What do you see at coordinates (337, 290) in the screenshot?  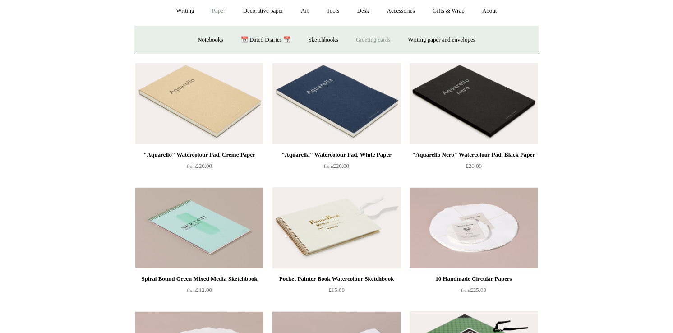 I see `span: £15.00` at bounding box center [337, 290].